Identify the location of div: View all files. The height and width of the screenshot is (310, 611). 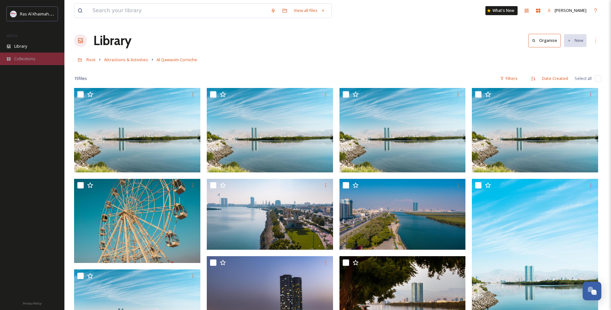
(309, 10).